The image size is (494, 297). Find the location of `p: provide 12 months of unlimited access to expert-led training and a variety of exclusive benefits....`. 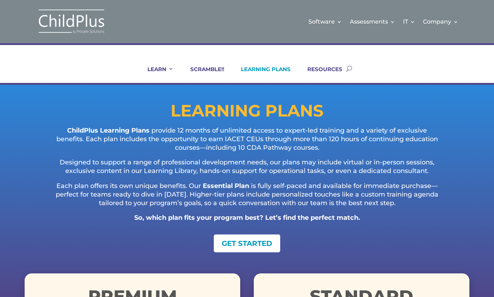

p: provide 12 months of unlimited access to expert-led training and a variety of exclusive benefits.... is located at coordinates (247, 142).